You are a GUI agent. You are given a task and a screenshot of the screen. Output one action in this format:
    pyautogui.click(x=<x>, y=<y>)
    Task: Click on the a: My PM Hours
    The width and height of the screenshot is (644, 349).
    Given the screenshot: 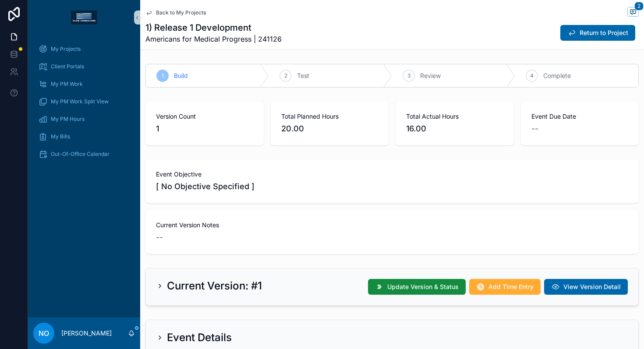 What is the action you would take?
    pyautogui.click(x=84, y=119)
    